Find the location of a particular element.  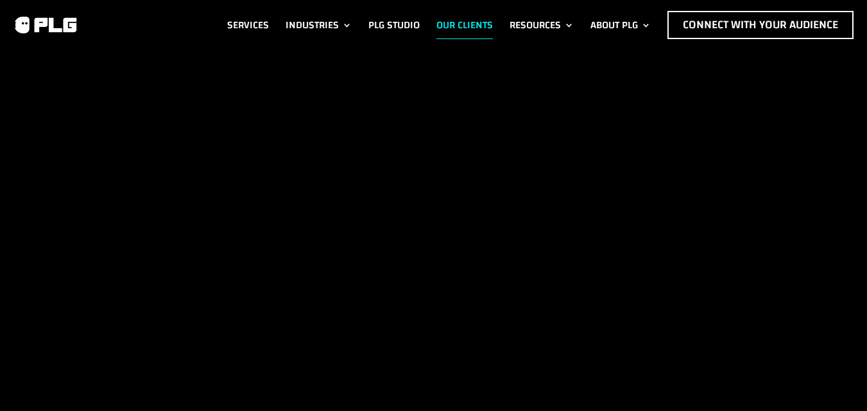

a: Resources is located at coordinates (541, 25).